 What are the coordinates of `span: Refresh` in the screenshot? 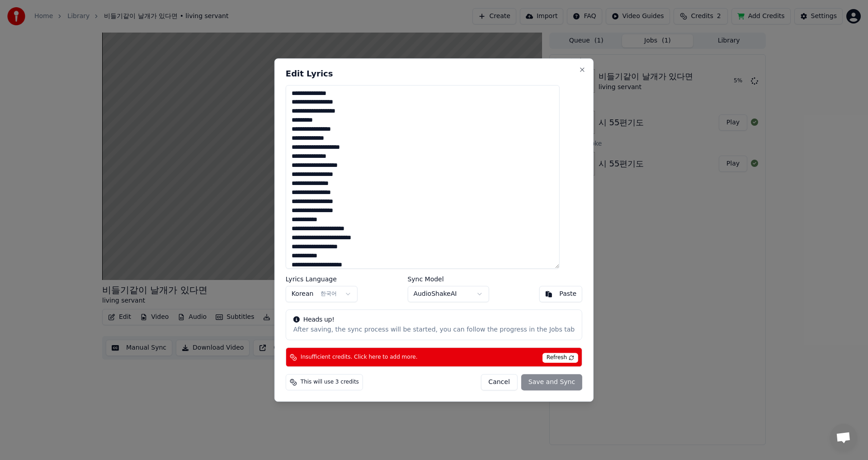 It's located at (560, 358).